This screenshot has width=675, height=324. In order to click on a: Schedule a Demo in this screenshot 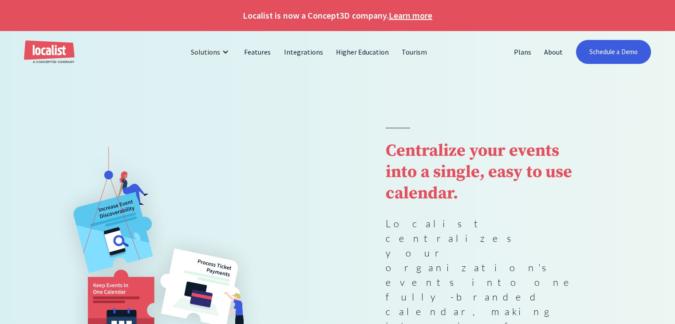, I will do `click(613, 52)`.